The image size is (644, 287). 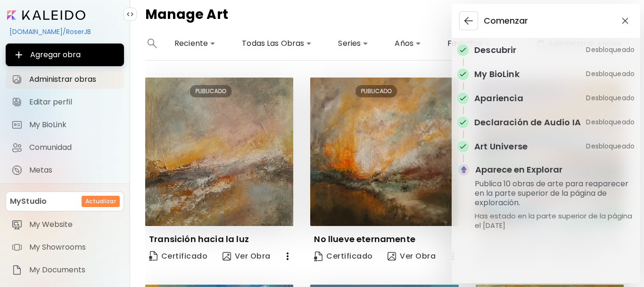 What do you see at coordinates (625, 21) in the screenshot?
I see `img: closeButton` at bounding box center [625, 21].